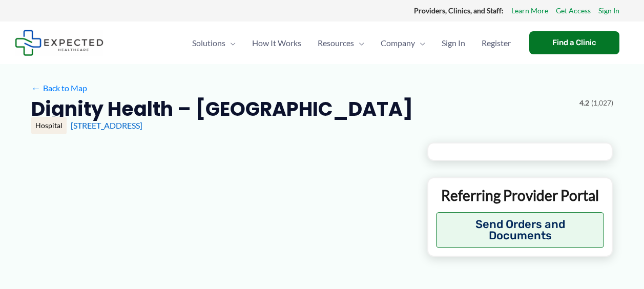 This screenshot has height=289, width=644. Describe the element at coordinates (496, 43) in the screenshot. I see `span: Register` at that location.